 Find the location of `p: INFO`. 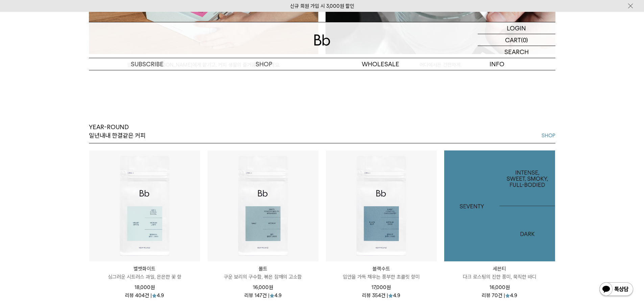

p: INFO is located at coordinates (497, 64).